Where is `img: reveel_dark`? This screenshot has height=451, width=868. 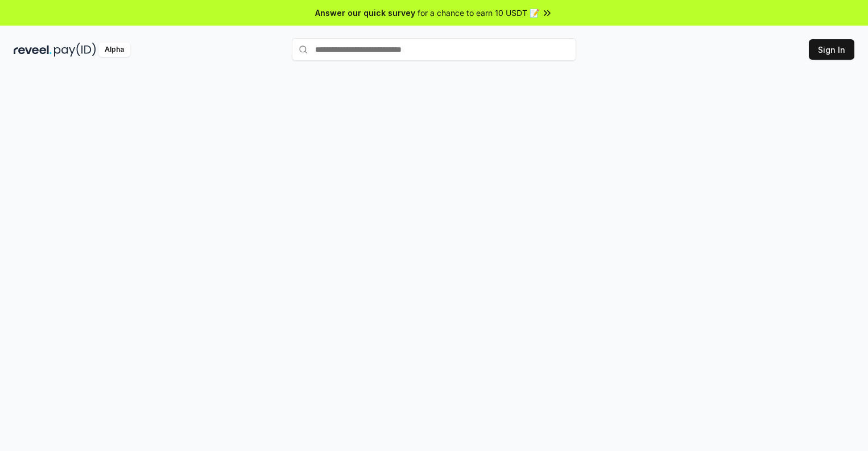
img: reveel_dark is located at coordinates (32, 49).